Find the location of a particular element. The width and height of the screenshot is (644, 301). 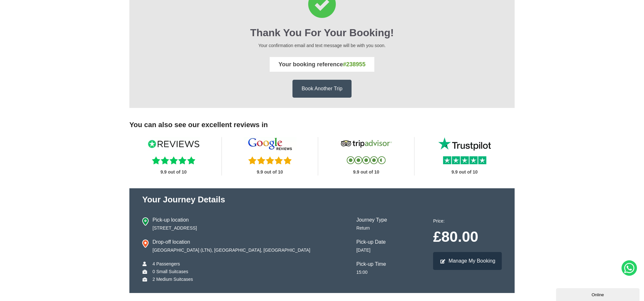

img: Tripadvisor Reviews is located at coordinates (367, 144).